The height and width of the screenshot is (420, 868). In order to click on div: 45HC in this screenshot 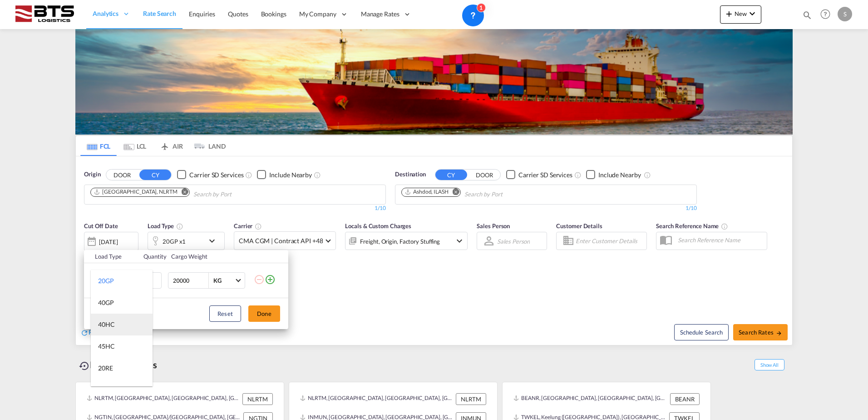, I will do `click(106, 346)`.